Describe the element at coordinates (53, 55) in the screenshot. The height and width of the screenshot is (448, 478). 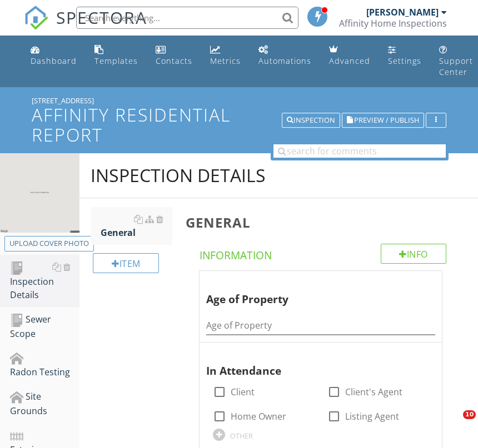
I see `a: Dashboard` at that location.